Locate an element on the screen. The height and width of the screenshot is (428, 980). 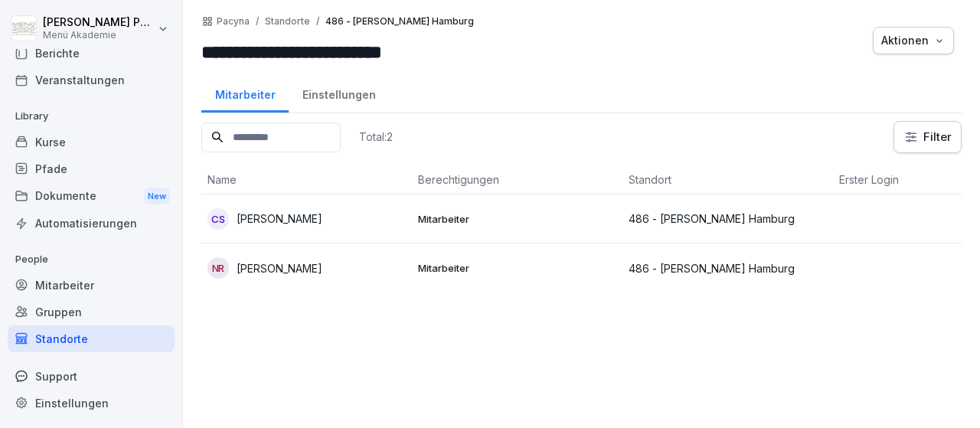
a: Pfade is located at coordinates (91, 168).